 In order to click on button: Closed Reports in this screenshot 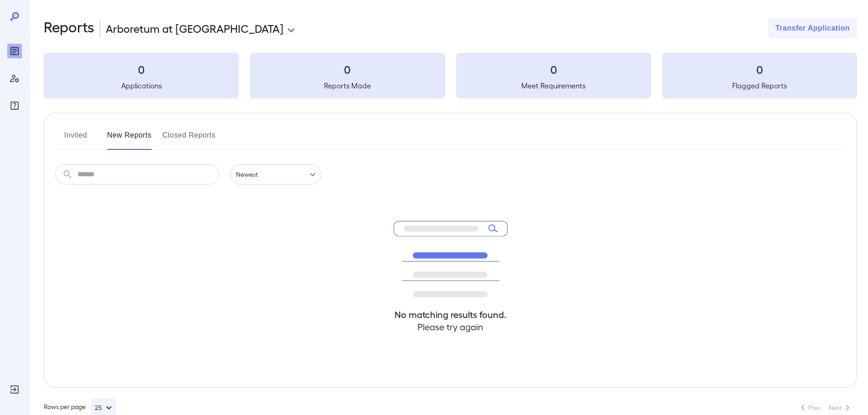, I will do `click(189, 139)`.